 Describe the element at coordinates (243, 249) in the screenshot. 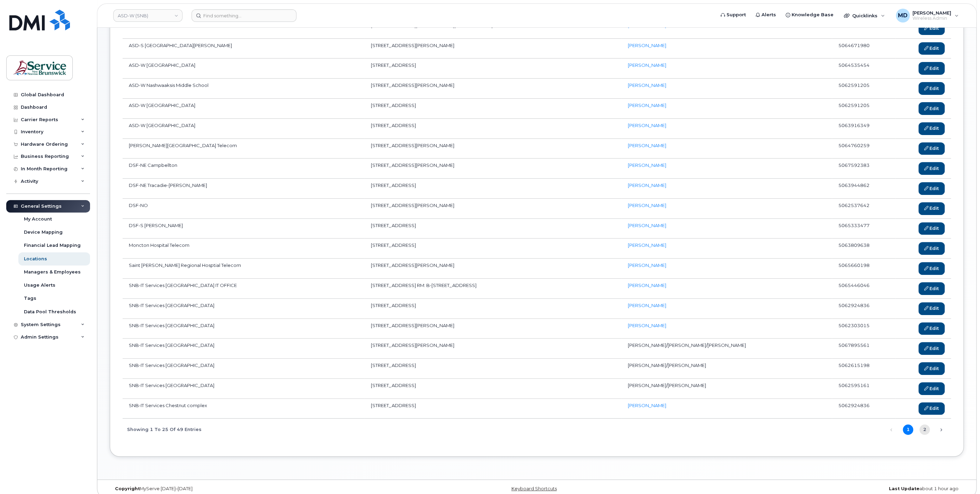

I see `td: Moncton Hospital Telecom` at that location.